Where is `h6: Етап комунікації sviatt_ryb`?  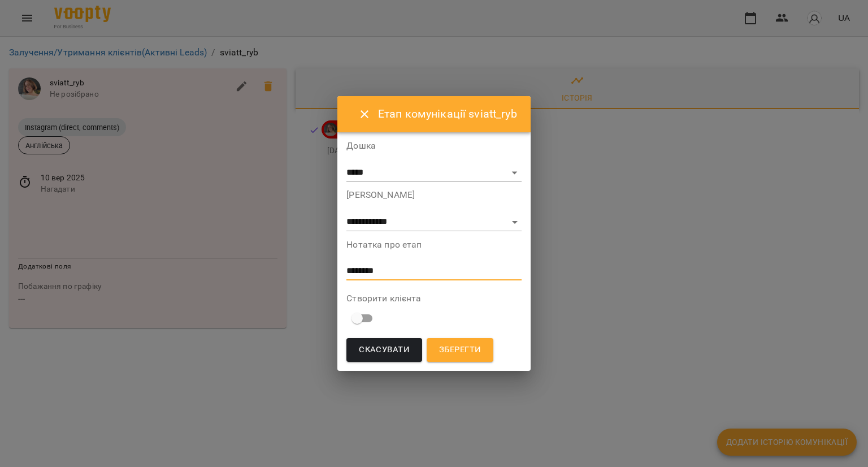
h6: Етап комунікації sviatt_ryb is located at coordinates (448, 114).